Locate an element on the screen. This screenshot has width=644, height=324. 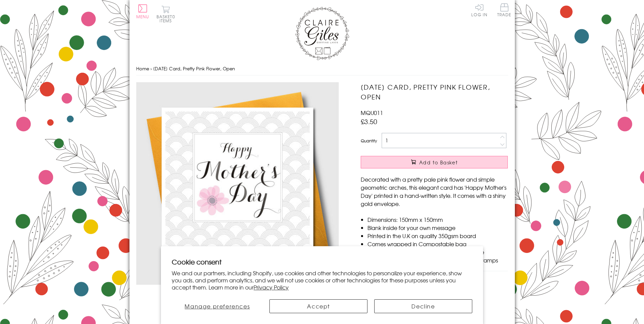
li: Comes wrapped in Compostable bag is located at coordinates (438, 244).